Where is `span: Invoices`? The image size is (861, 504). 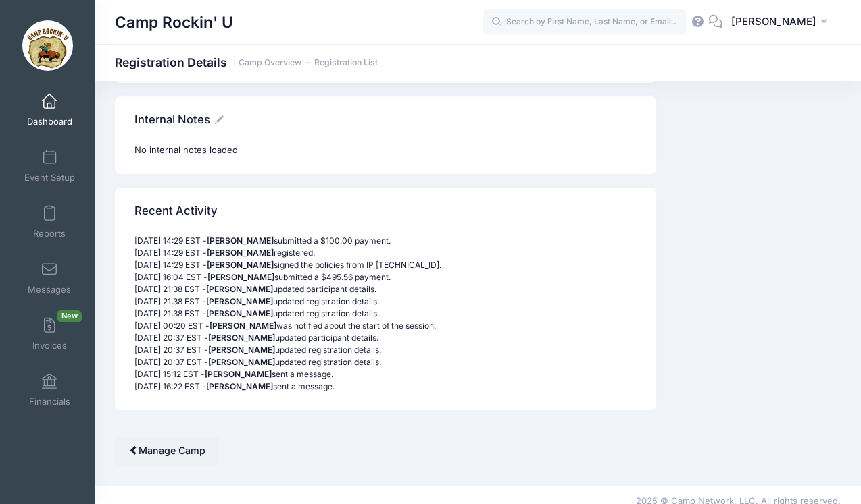
span: Invoices is located at coordinates (49, 345).